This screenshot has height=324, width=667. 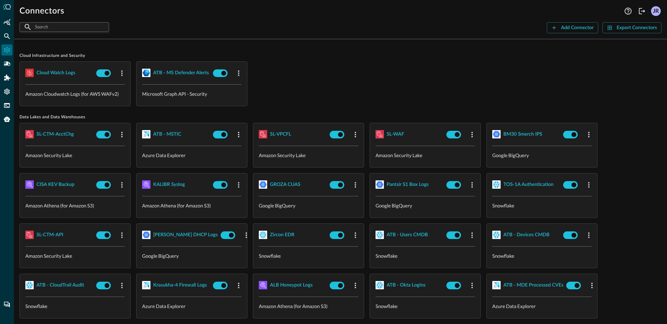 I want to click on button: ATB - MS Defender Alerts, so click(x=181, y=73).